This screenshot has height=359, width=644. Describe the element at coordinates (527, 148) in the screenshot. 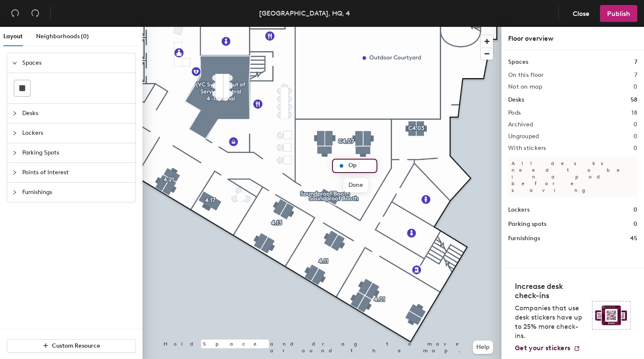

I see `h2: With stickers` at that location.